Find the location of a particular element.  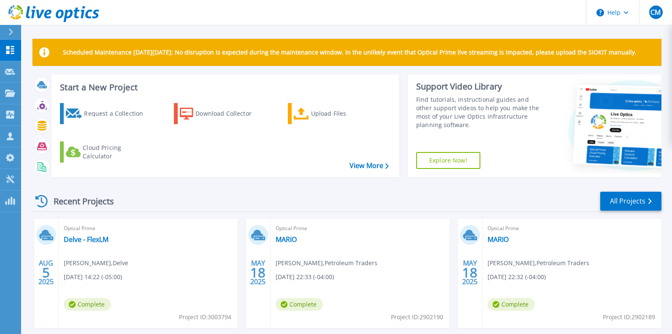

a: Download Collector is located at coordinates (221, 113).